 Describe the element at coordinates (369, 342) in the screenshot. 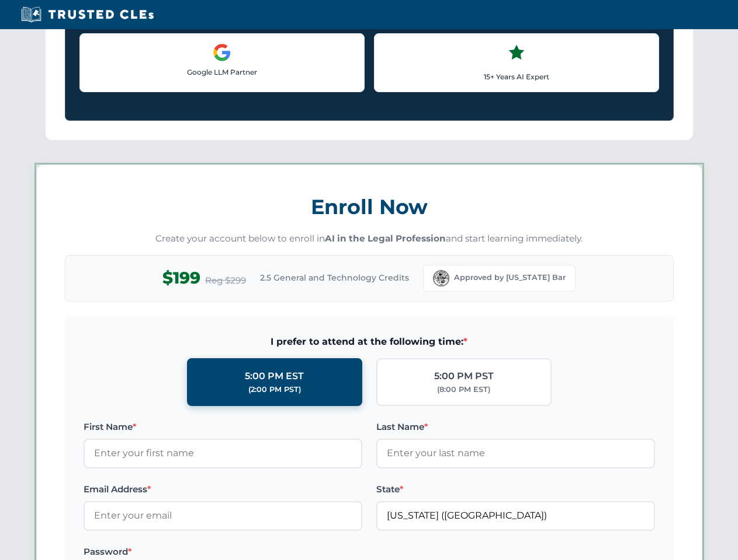

I see `span: I prefer to attend at the following time:` at that location.